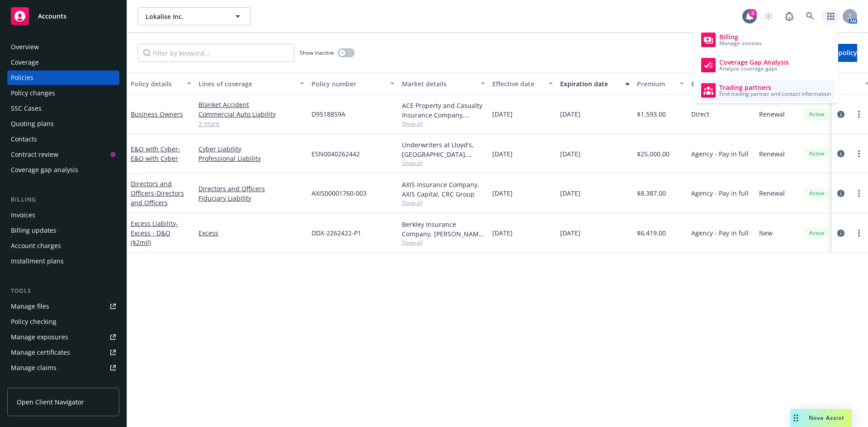 The image size is (868, 427). I want to click on span: Analyze coverage gaps, so click(754, 69).